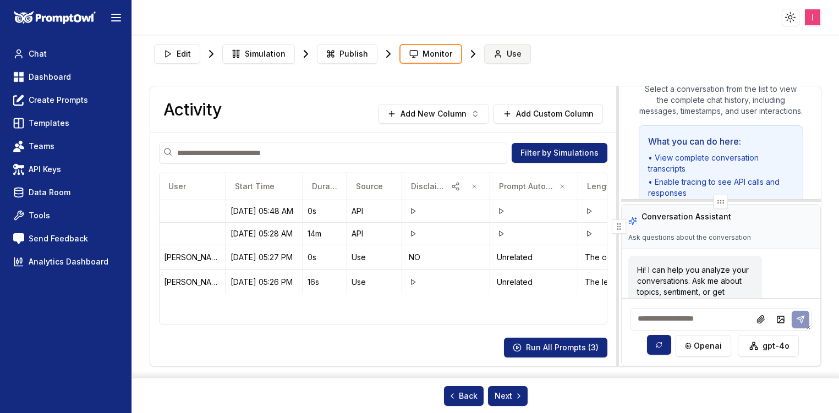 This screenshot has height=413, width=839. Describe the element at coordinates (431, 54) in the screenshot. I see `a: Monitor` at that location.